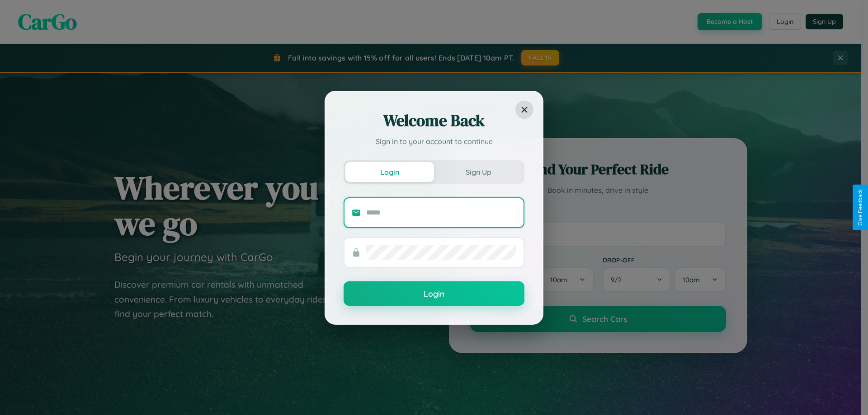 The height and width of the screenshot is (415, 868). I want to click on p: Sign in to your account to continue, so click(434, 142).